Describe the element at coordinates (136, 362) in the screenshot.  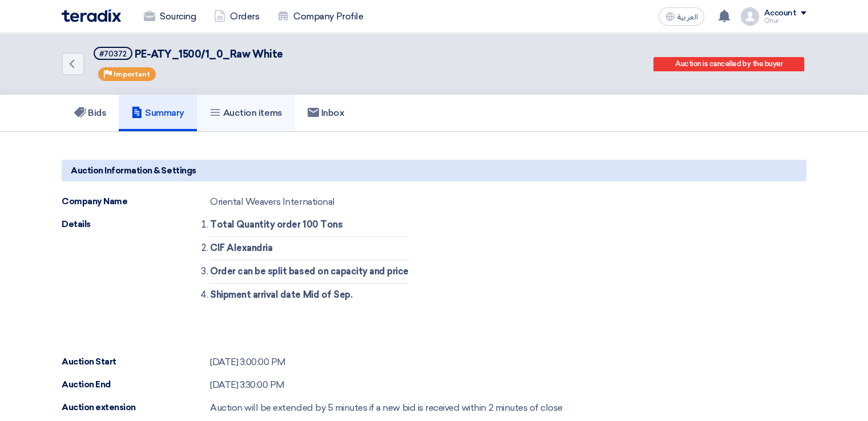
I see `div: Auction Start` at that location.